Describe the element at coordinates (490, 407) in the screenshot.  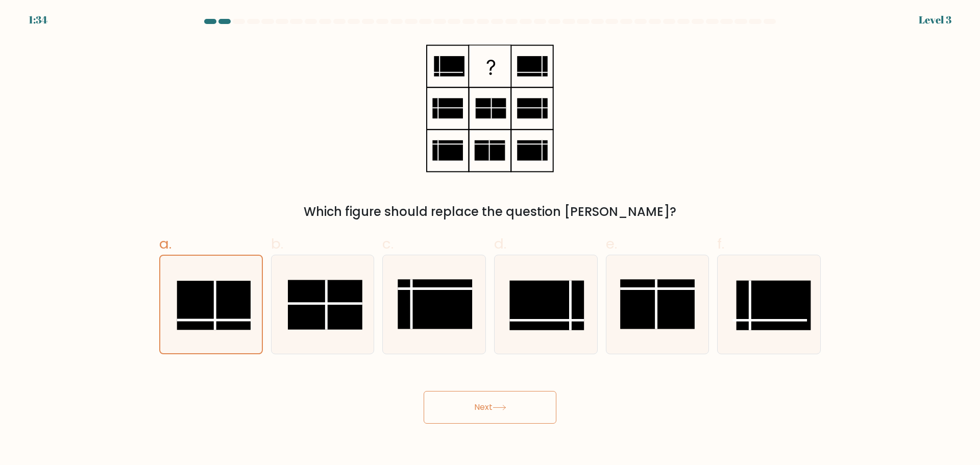
I see `button: Next` at that location.